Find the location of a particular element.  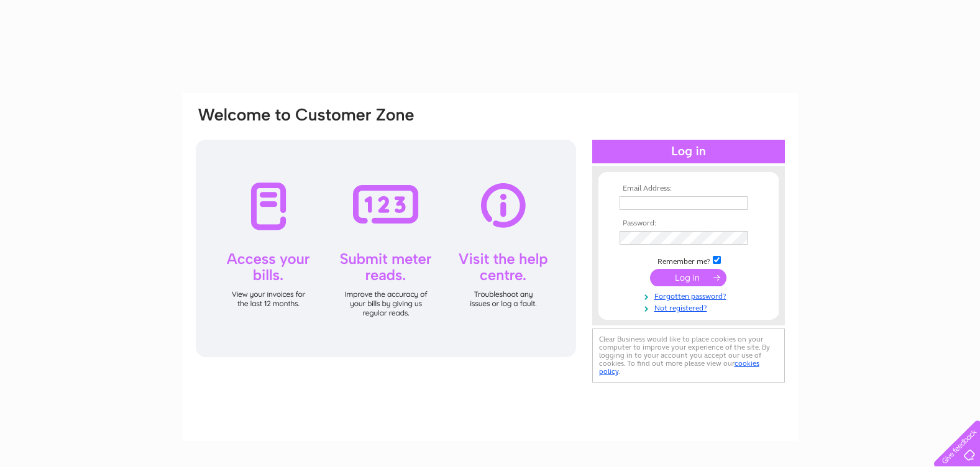

th: Password: is located at coordinates (689, 224).